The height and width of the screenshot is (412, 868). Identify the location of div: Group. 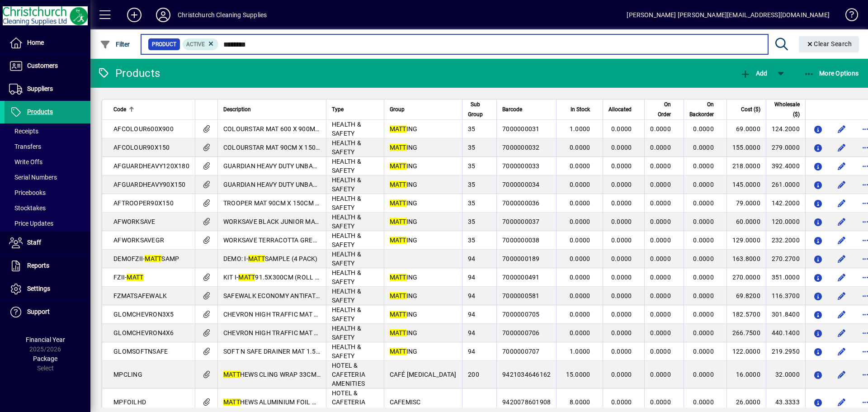
(423, 110).